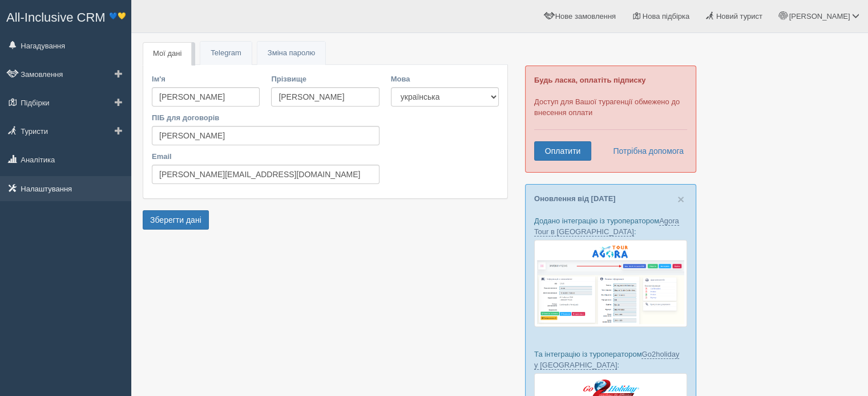 This screenshot has height=396, width=868. What do you see at coordinates (611, 119) in the screenshot?
I see `div: Доступ для Вашої турагенції обмежено до внесення оплати` at bounding box center [611, 119].